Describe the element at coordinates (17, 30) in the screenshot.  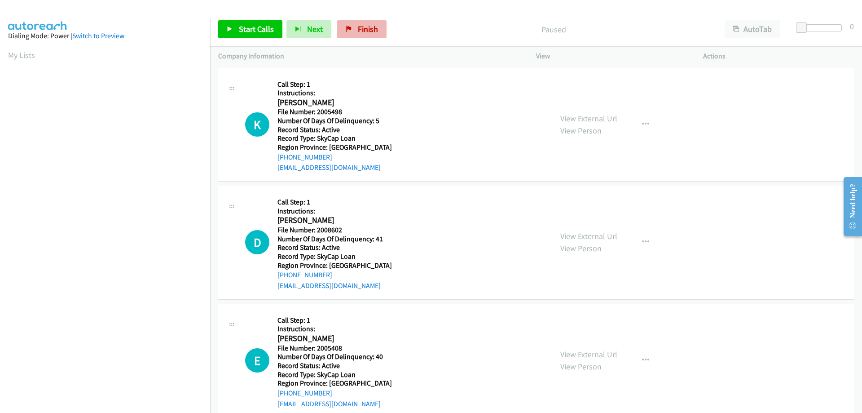
I see `div: Need help?` at that location.